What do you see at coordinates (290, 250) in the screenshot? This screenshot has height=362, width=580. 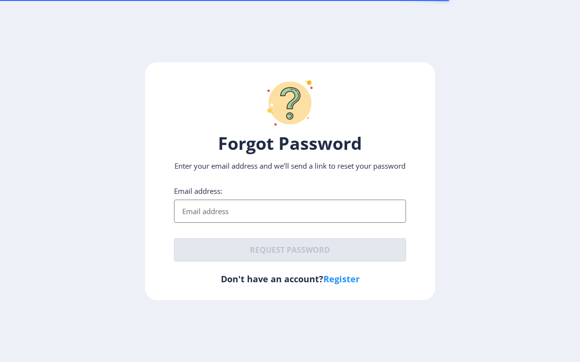 I see `button: Request password` at bounding box center [290, 250].